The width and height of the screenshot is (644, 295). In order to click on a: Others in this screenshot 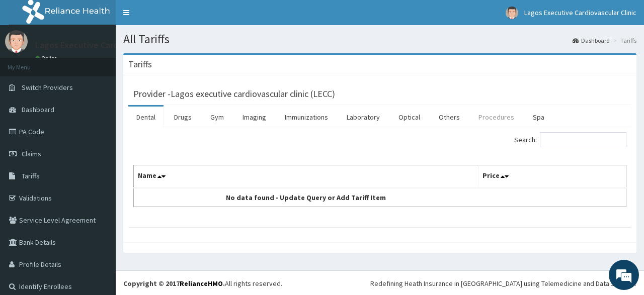, I will do `click(450, 117)`.